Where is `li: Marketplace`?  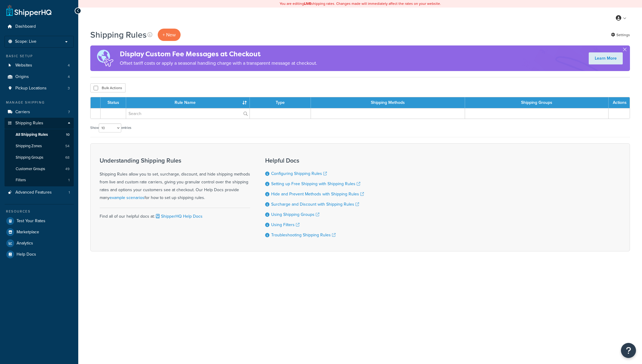 li: Marketplace is located at coordinates (39, 232).